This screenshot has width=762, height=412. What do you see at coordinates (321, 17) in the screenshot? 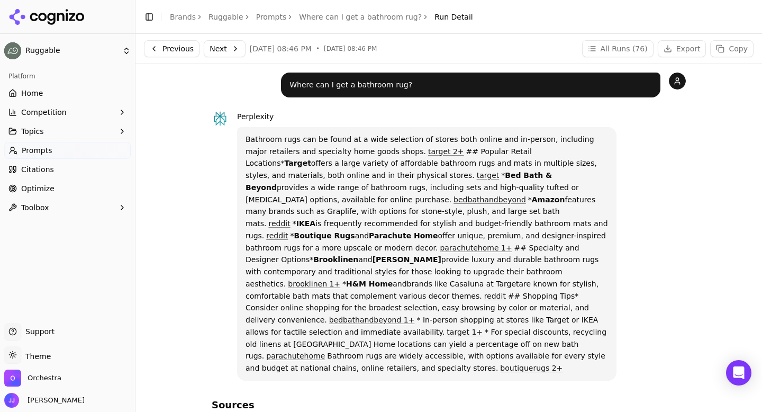
I see `nav: breadcrumb` at bounding box center [321, 17].